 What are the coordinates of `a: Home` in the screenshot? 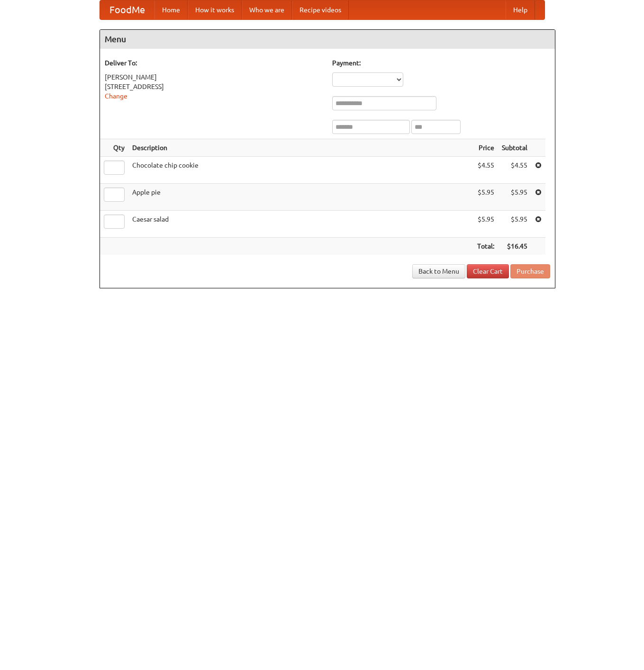 It's located at (171, 10).